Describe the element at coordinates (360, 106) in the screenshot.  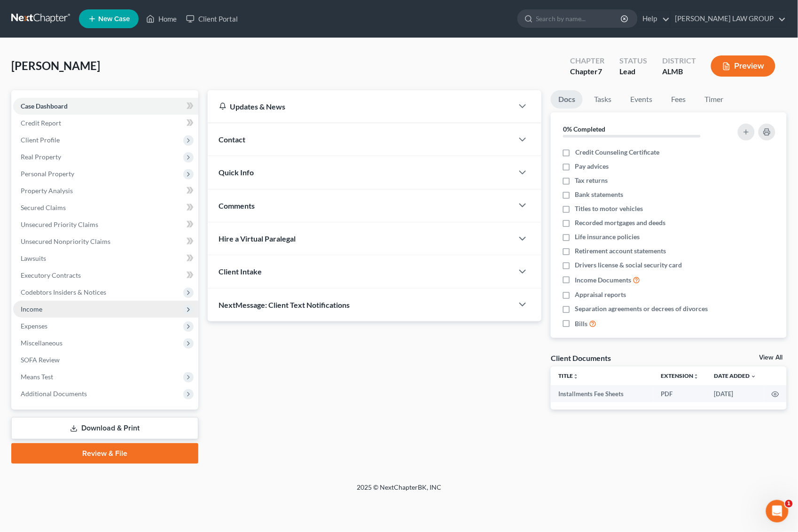
I see `div: Updates & News` at that location.